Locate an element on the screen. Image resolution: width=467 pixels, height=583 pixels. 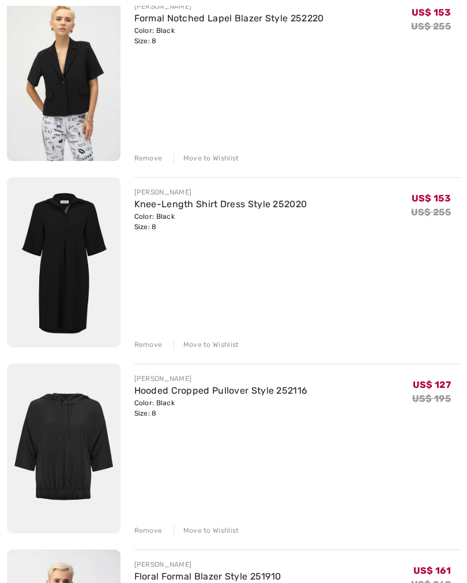
span: US$ 161 is located at coordinates (432, 570).